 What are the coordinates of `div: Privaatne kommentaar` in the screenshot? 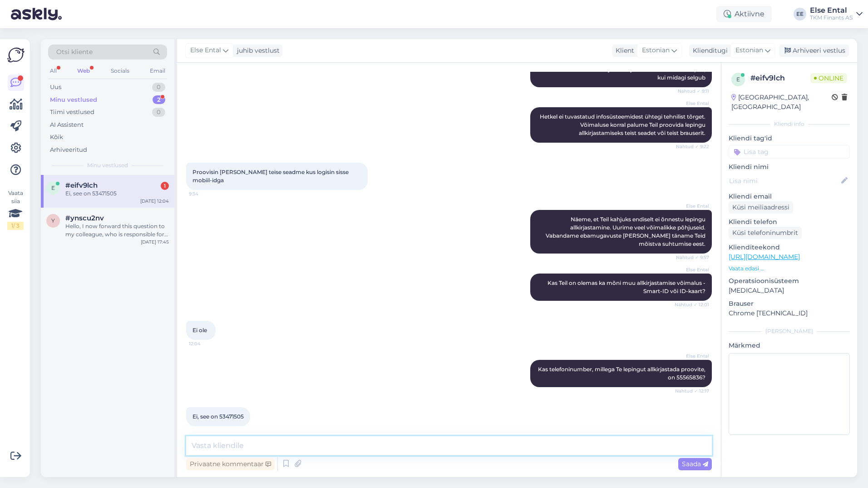 It's located at (230, 463).